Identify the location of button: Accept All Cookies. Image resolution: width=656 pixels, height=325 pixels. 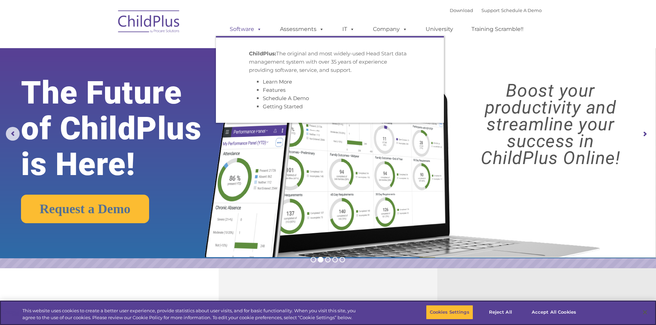
(554, 313).